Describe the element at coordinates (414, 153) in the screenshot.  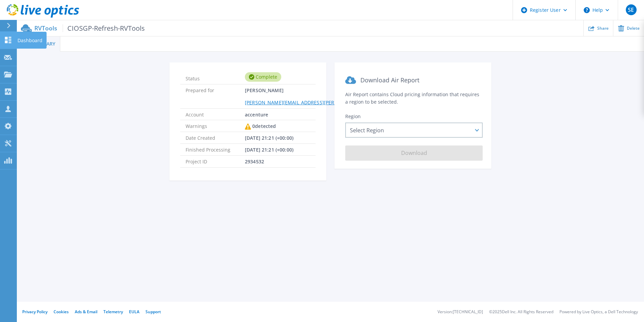
I see `button: Download` at that location.